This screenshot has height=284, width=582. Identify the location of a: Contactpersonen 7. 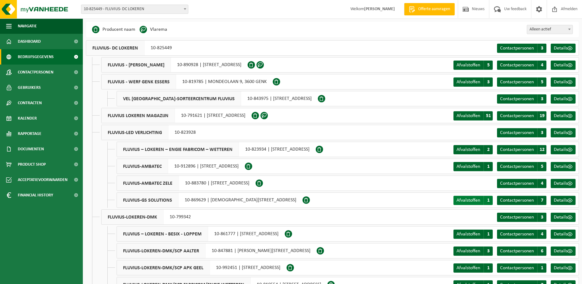
(522, 200).